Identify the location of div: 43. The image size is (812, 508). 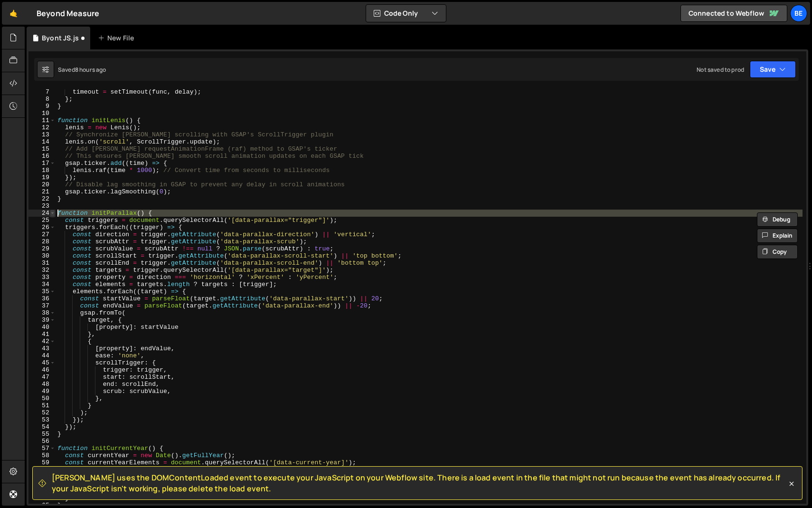
(41, 349).